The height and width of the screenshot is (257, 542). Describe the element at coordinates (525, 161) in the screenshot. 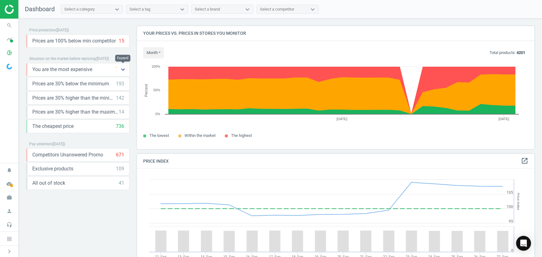

I see `i: open_in_new` at that location.